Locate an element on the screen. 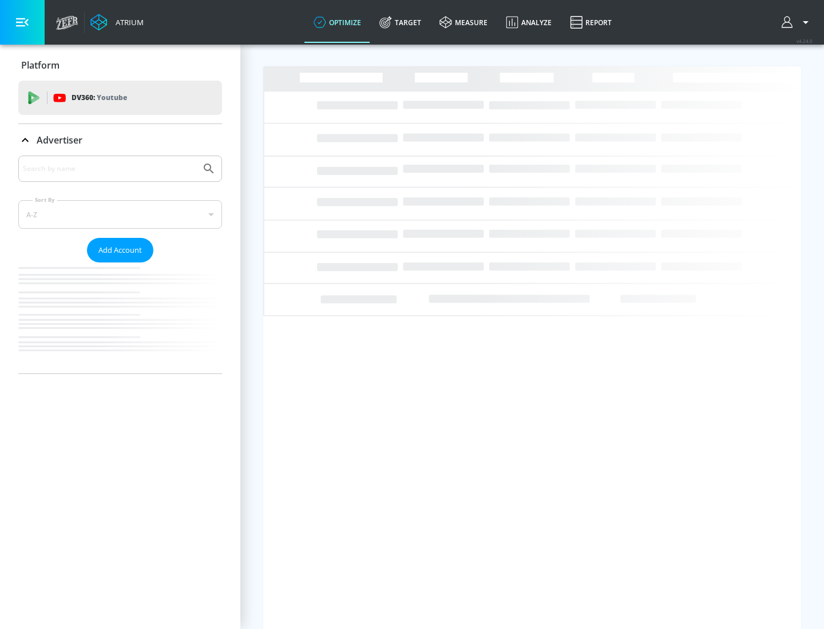 Image resolution: width=824 pixels, height=629 pixels. span: Add Account is located at coordinates (120, 250).